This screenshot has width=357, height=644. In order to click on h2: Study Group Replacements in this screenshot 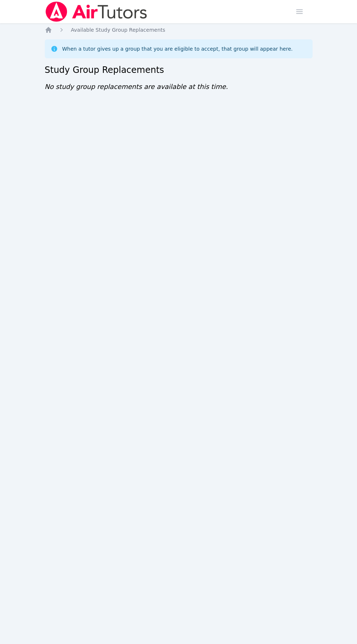, I will do `click(179, 70)`.